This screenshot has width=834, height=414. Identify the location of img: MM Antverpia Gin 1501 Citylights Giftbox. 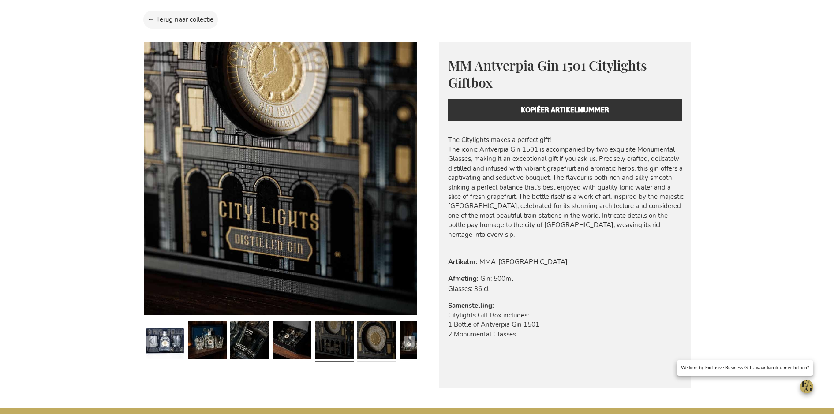
(280, 179).